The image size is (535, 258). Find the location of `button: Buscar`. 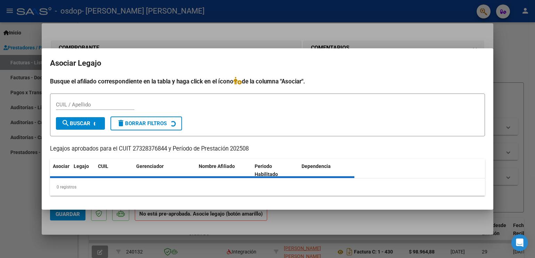

button: Buscar is located at coordinates (80, 123).